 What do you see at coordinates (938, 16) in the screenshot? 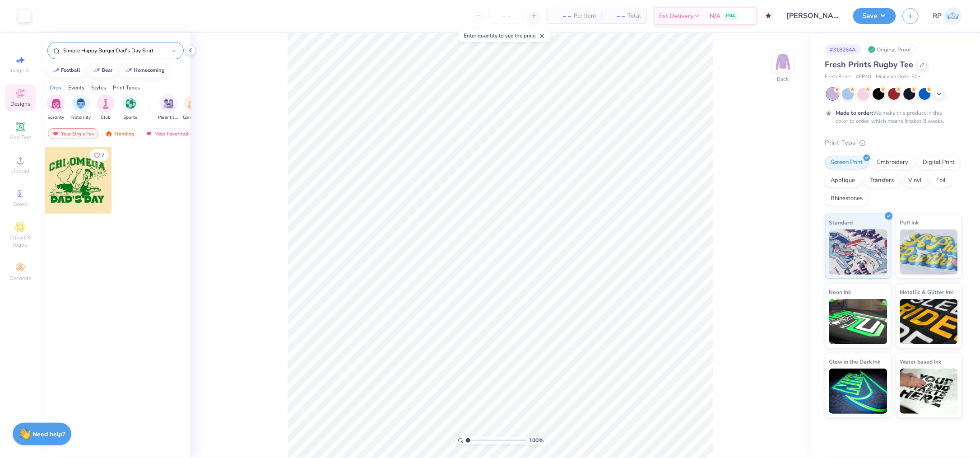
I see `span: RP` at bounding box center [938, 16].